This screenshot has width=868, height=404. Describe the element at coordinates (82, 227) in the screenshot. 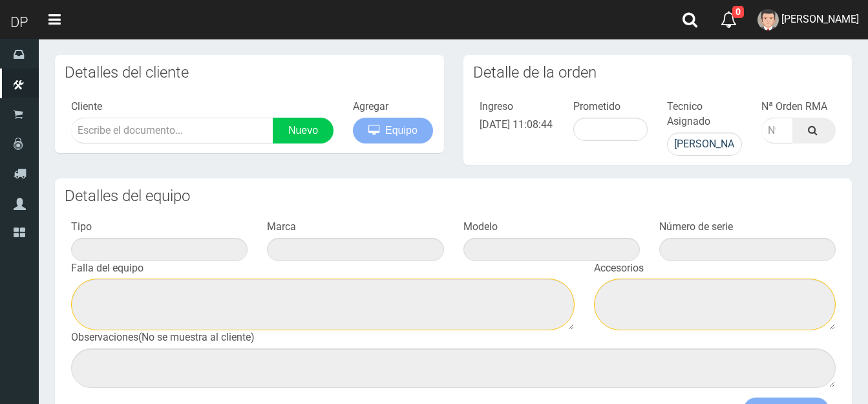

I see `label: Tipo` at that location.